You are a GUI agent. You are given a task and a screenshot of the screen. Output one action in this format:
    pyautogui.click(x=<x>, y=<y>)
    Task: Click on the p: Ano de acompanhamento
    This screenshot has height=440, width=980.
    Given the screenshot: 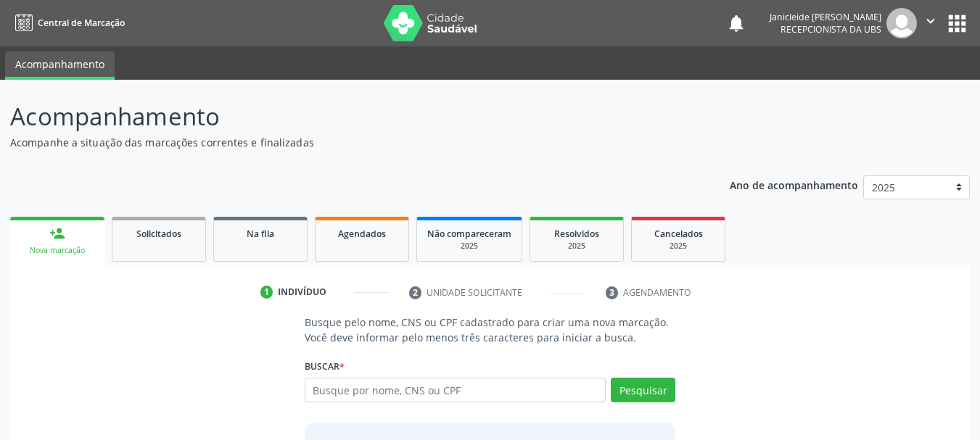 What is the action you would take?
    pyautogui.click(x=794, y=184)
    